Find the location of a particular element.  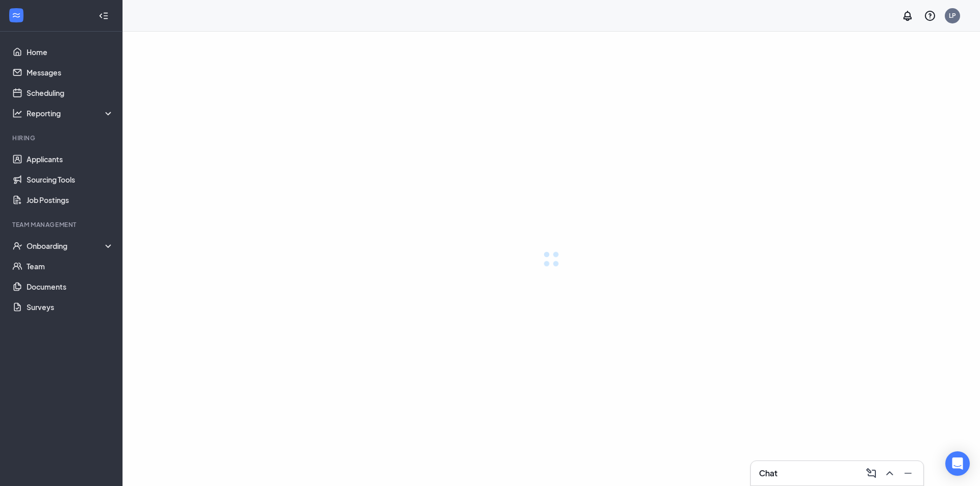

a: Documents is located at coordinates (70, 287).